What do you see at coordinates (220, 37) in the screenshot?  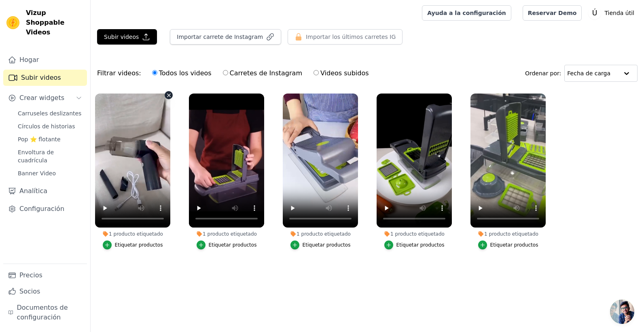 I see `font: Importar carrete de Instagram` at bounding box center [220, 37].